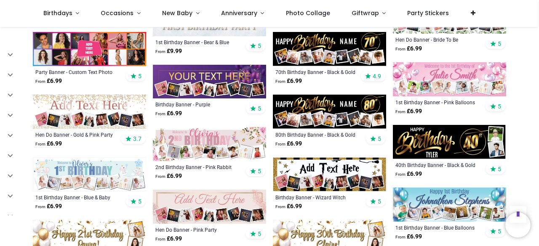 The width and height of the screenshot is (539, 246). I want to click on img: Hen Do Banner - Pink Party - Custom Text & 9 Photo Upload, so click(209, 207).